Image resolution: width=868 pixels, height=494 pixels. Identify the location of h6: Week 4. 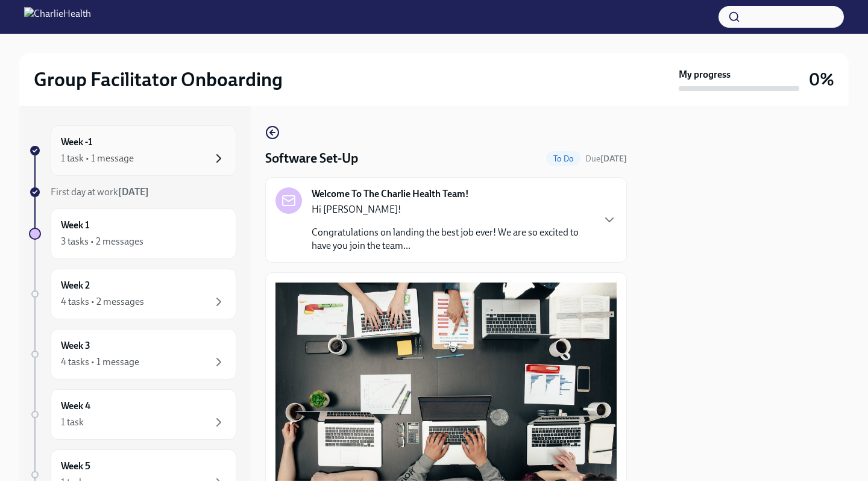
(75, 406).